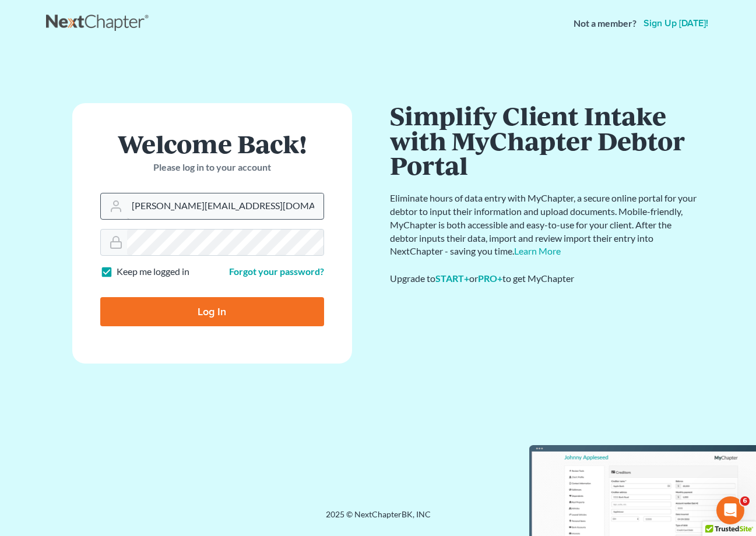 The image size is (756, 536). What do you see at coordinates (212, 143) in the screenshot?
I see `h1: Welcome Back!` at bounding box center [212, 143].